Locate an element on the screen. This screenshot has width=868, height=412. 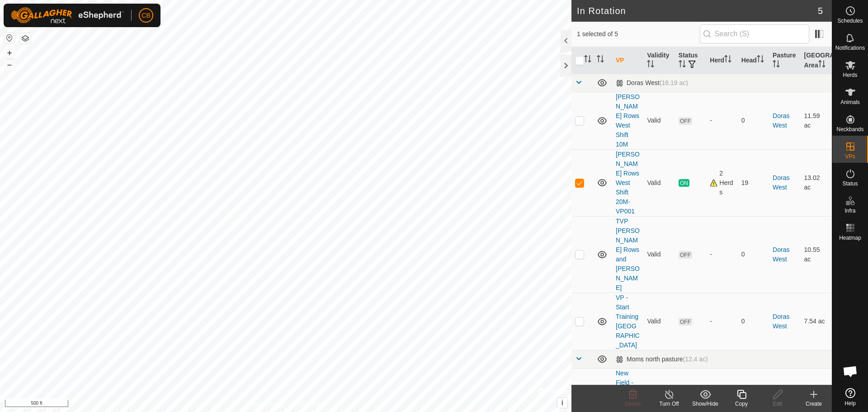
div: Moms north pasture is located at coordinates (662, 359).